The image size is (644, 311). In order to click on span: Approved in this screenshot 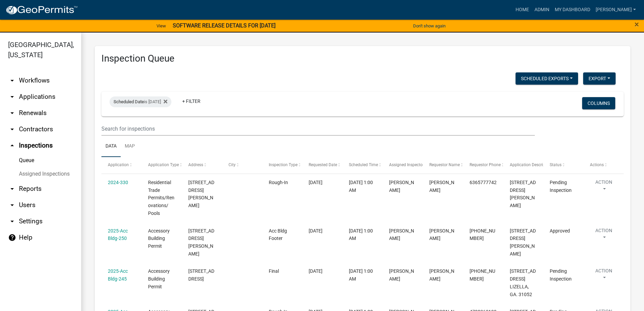, I will do `click(560, 231)`.